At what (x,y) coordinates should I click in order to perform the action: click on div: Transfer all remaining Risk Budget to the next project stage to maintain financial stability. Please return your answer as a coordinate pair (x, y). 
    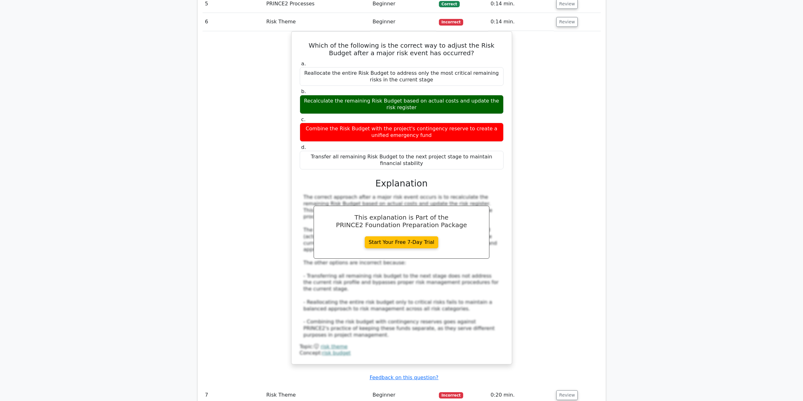
    Looking at the image, I should click on (401, 160).